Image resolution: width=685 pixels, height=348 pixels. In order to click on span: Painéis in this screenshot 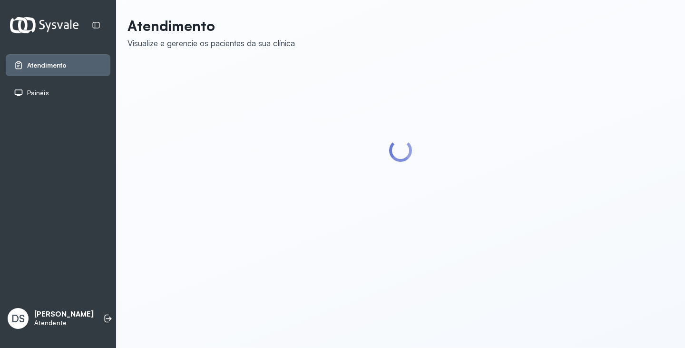, I will do `click(38, 93)`.